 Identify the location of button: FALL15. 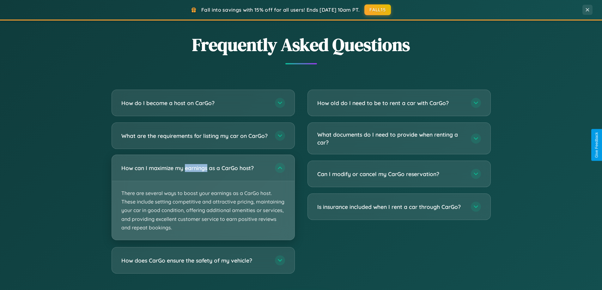
(377, 10).